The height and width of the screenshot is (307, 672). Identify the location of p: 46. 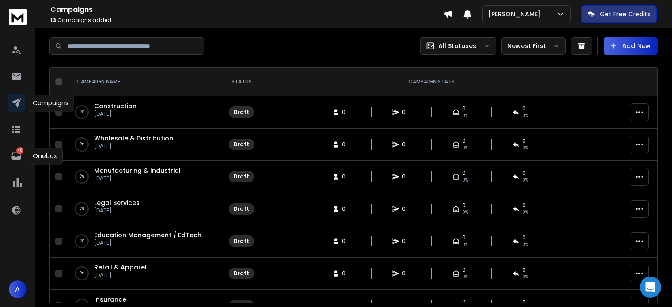
(20, 151).